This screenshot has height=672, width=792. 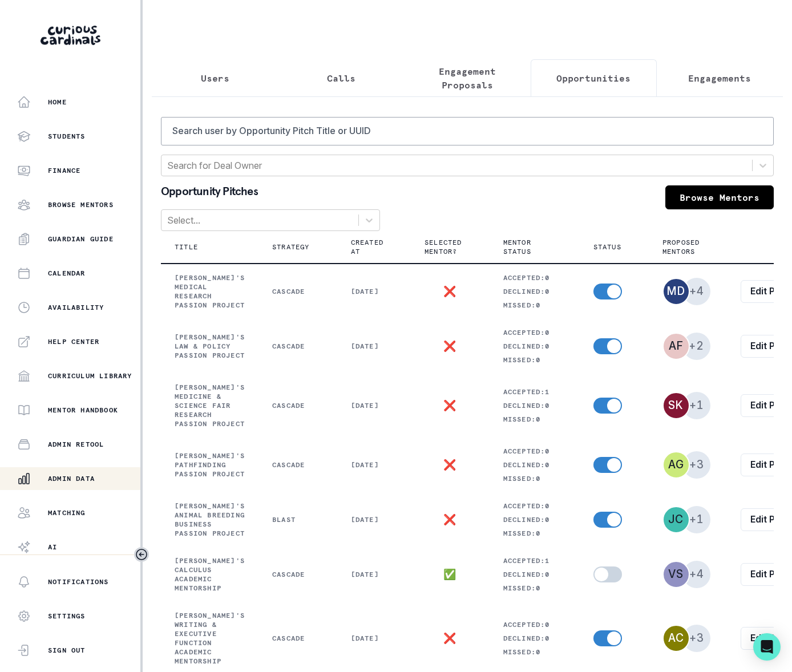 What do you see at coordinates (676, 574) in the screenshot?
I see `div: Vivek Sharma` at bounding box center [676, 574].